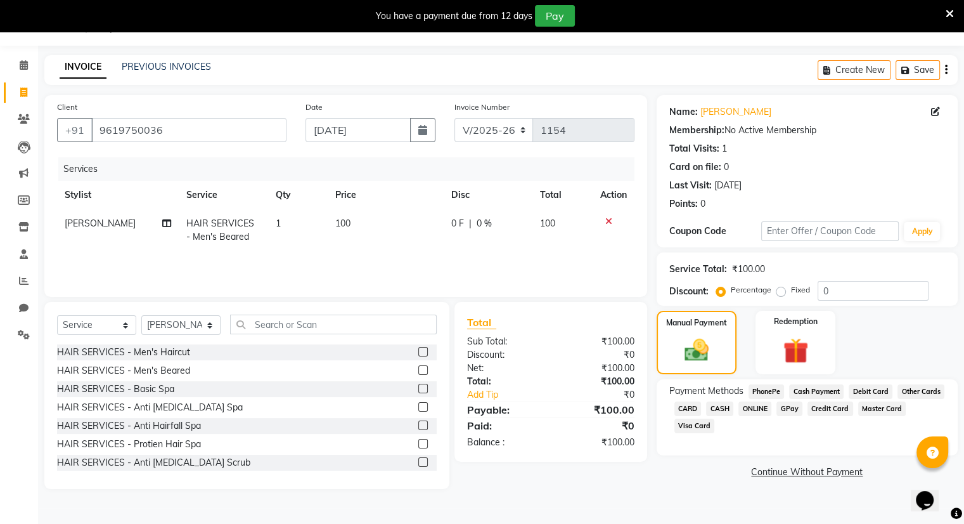 The image size is (964, 524). What do you see at coordinates (720, 408) in the screenshot?
I see `span: CASH` at bounding box center [720, 408].